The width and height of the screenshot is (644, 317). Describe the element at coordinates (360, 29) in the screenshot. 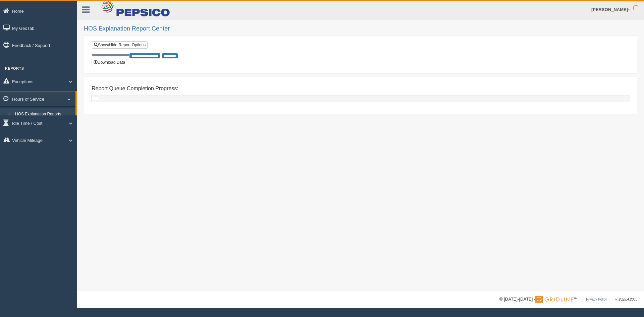

I see `h2: HOS Explanation Report Center` at that location.